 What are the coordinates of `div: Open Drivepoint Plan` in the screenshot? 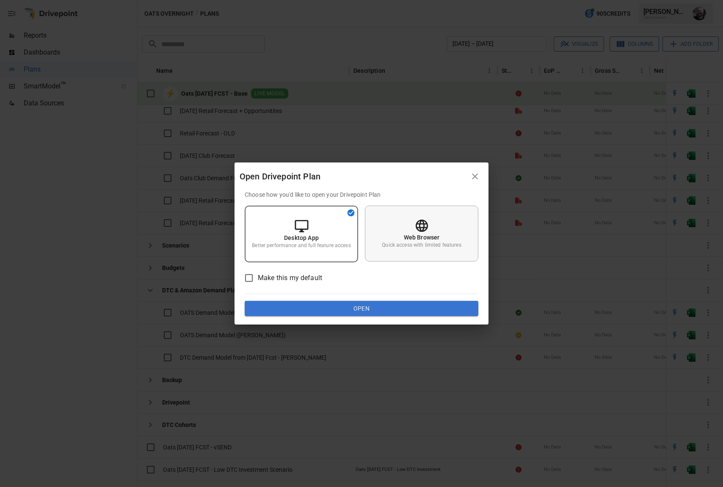 It's located at (353, 177).